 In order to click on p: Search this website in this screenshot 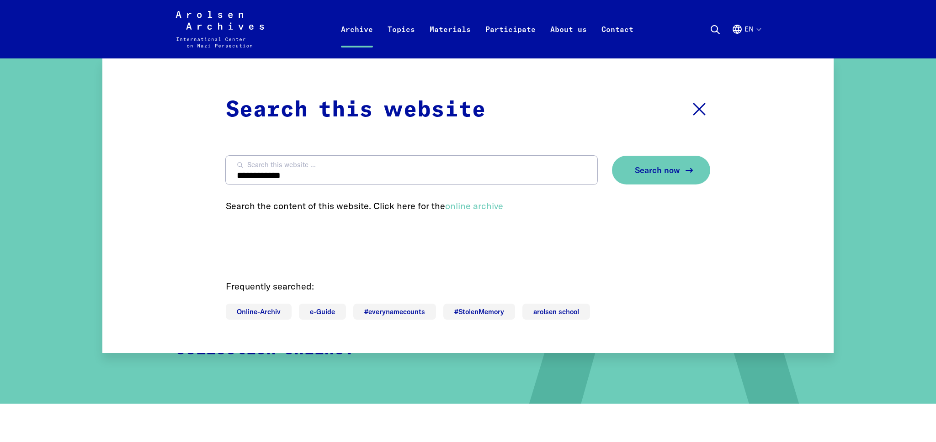, I will do `click(356, 110)`.